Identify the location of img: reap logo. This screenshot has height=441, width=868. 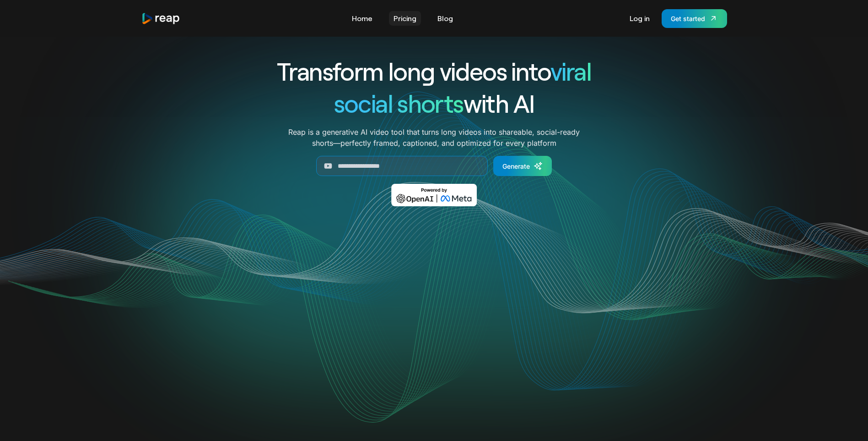
(161, 19).